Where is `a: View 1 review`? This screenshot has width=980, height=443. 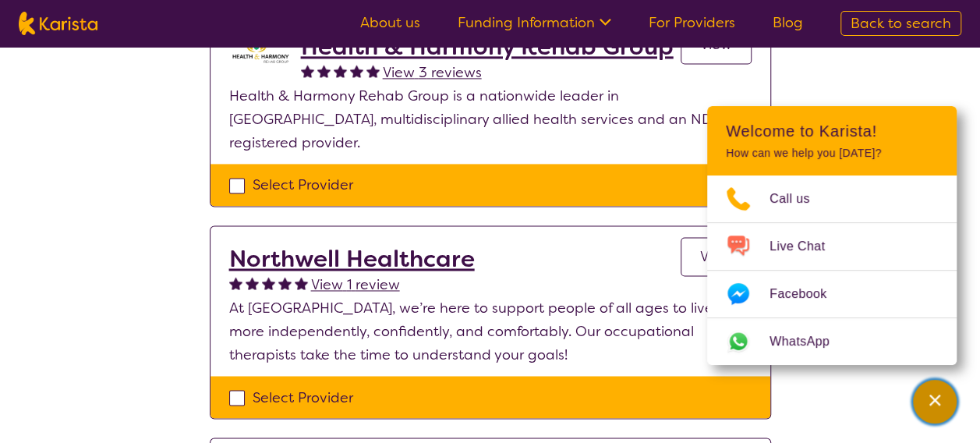
a: View 1 review is located at coordinates (355, 284).